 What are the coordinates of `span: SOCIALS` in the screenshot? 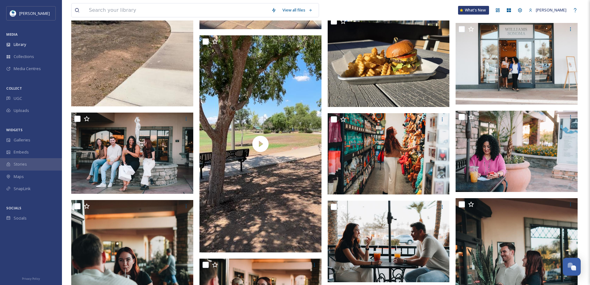 It's located at (14, 207).